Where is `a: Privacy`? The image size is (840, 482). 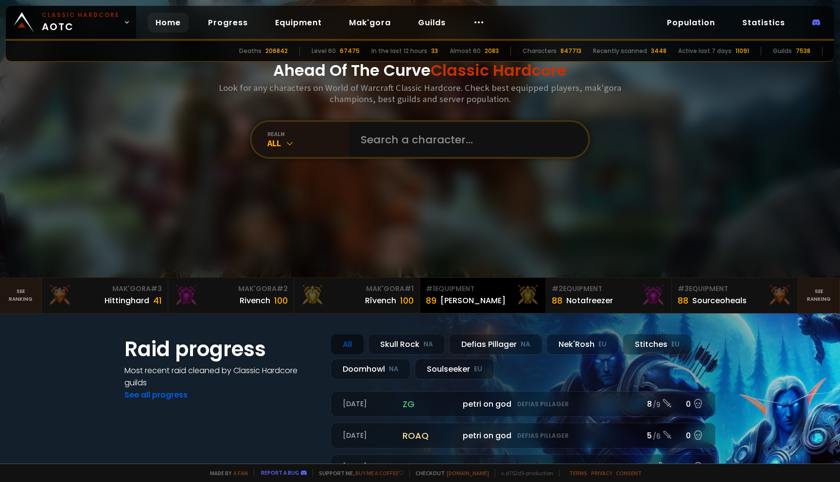
a: Privacy is located at coordinates (601, 473).